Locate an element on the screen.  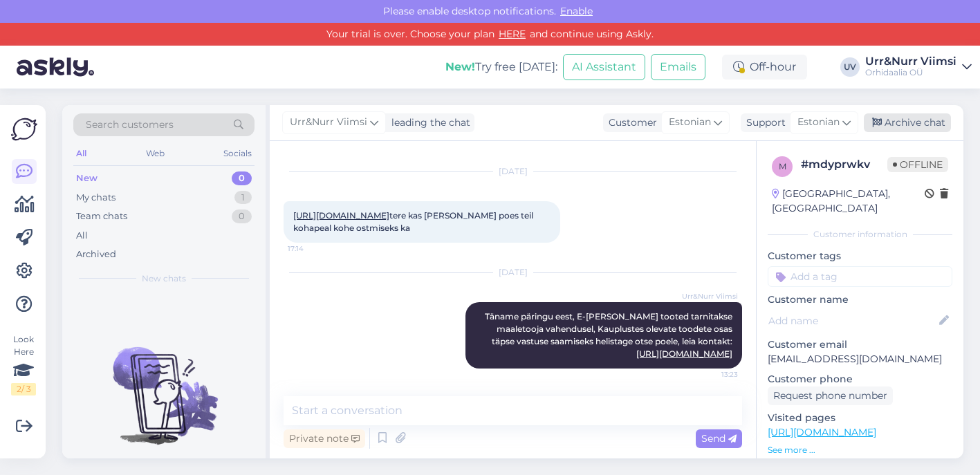
p: See more ... is located at coordinates (860, 450).